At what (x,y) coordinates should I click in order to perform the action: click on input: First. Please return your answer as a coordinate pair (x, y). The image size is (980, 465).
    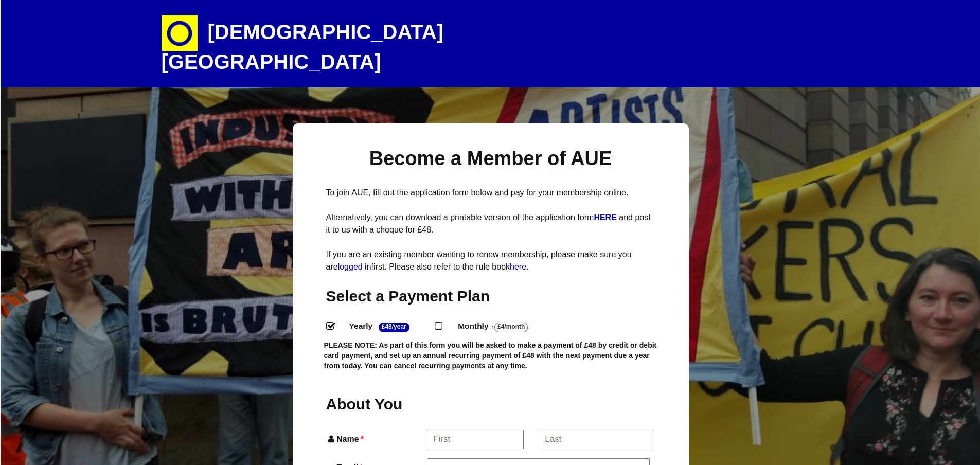
    Looking at the image, I should click on (475, 439).